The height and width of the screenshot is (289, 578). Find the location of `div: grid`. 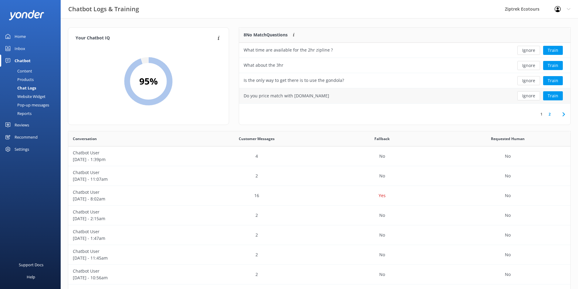

div: grid is located at coordinates (405, 73).